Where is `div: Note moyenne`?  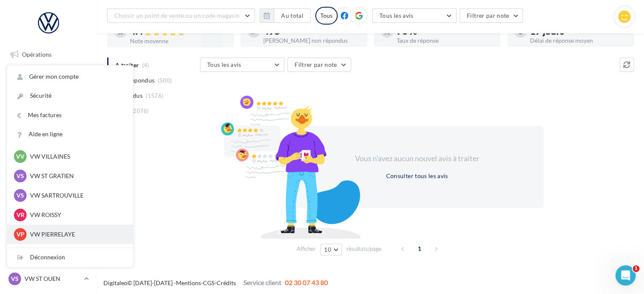
div: Note moyenne is located at coordinates (179, 41).